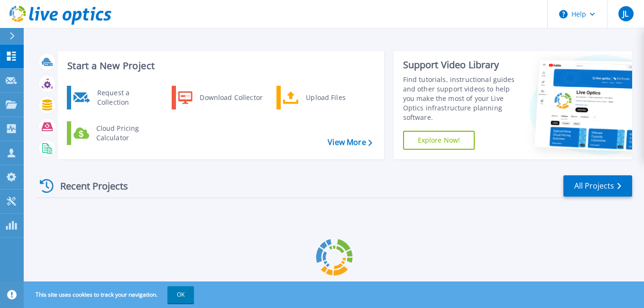  Describe the element at coordinates (220, 98) in the screenshot. I see `a: Download Collector` at that location.